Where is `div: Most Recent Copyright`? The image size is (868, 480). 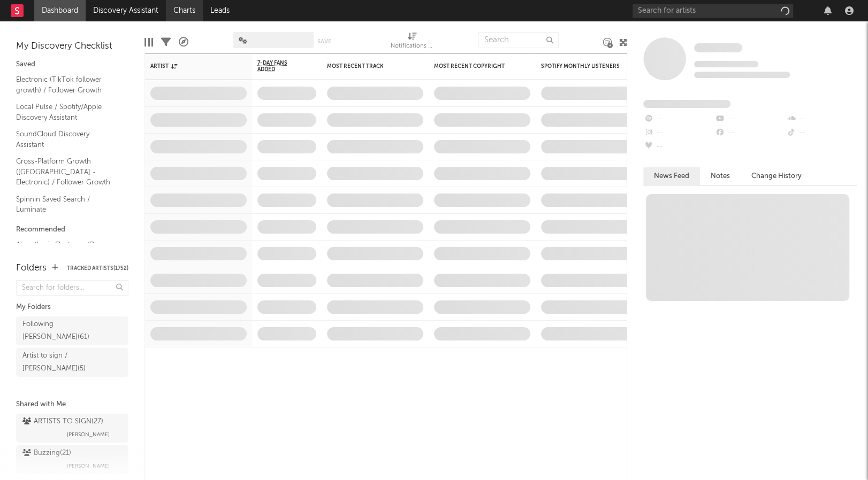 div: Most Recent Copyright is located at coordinates (474, 66).